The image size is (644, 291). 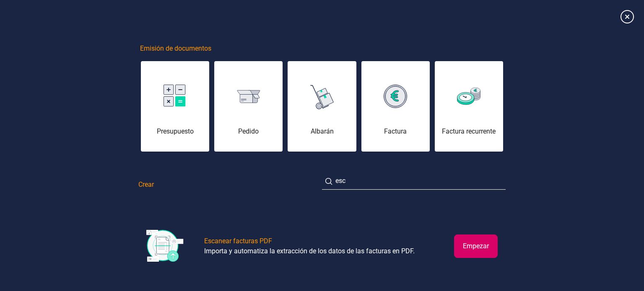 What do you see at coordinates (248, 131) in the screenshot?
I see `div: Pedido` at bounding box center [248, 131].